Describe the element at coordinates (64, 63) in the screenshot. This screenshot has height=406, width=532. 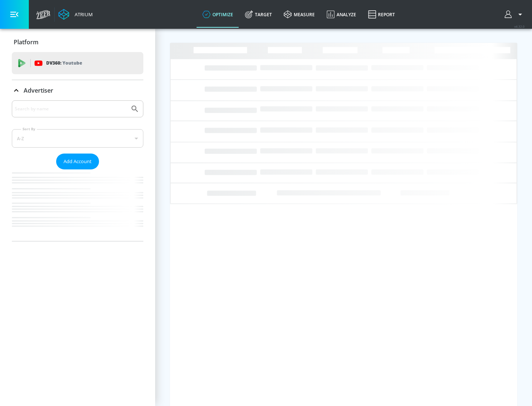
I see `p: DV360:` at that location.